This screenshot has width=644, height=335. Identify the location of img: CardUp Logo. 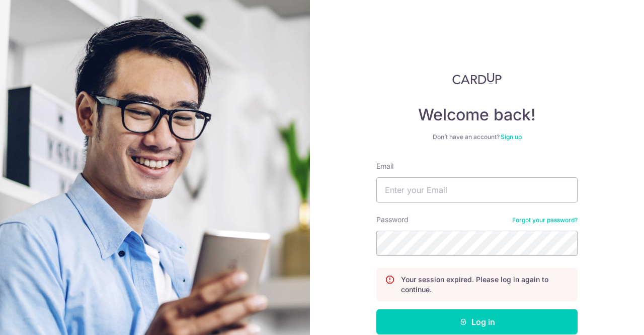
(477, 79).